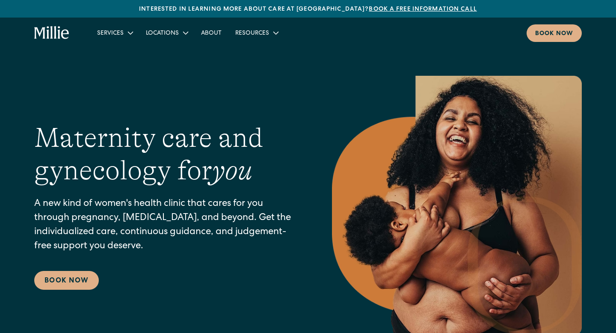 Image resolution: width=616 pixels, height=333 pixels. What do you see at coordinates (554, 33) in the screenshot?
I see `a: Book now` at bounding box center [554, 33].